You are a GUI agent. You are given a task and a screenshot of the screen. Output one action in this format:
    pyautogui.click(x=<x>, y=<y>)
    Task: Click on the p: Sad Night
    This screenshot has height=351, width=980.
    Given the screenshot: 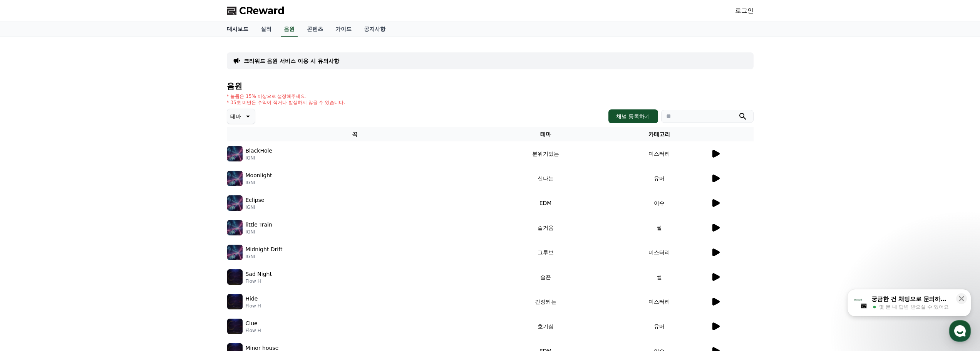 What is the action you would take?
    pyautogui.click(x=259, y=274)
    